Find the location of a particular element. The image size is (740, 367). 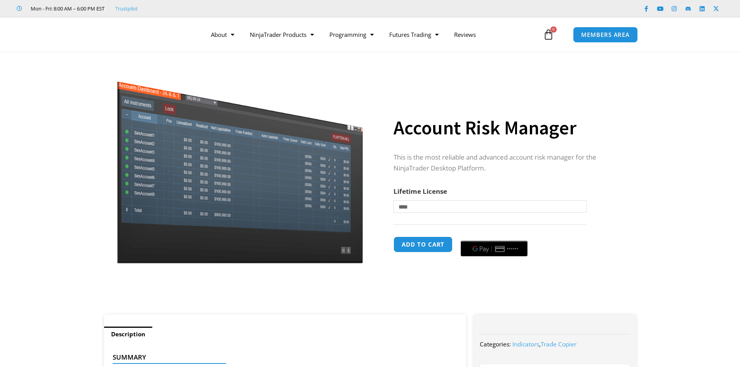

a: 0 is located at coordinates (548, 35).